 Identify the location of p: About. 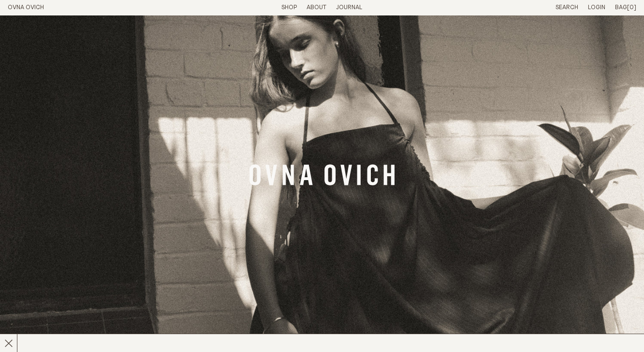
(316, 8).